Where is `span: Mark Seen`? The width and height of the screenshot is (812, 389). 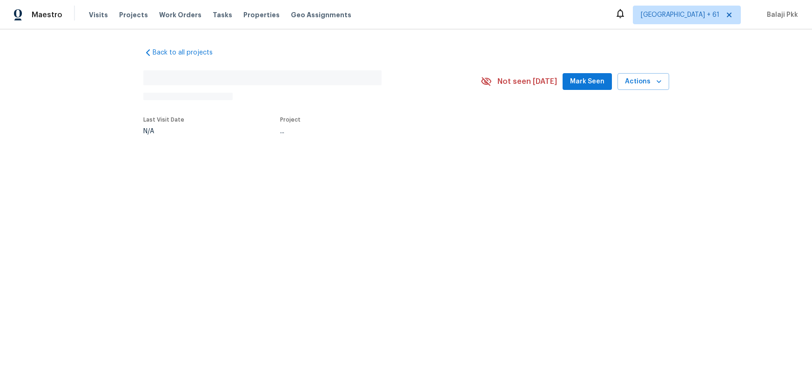
span: Mark Seen is located at coordinates (587, 81).